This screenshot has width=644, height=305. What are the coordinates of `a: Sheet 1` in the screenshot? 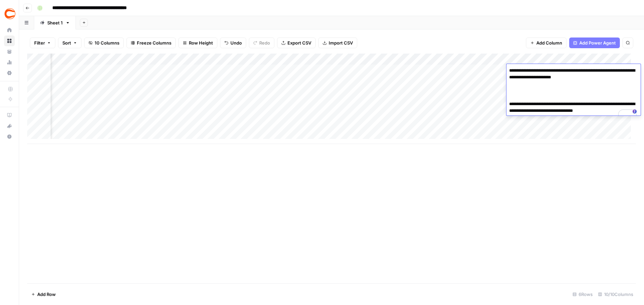 It's located at (55, 23).